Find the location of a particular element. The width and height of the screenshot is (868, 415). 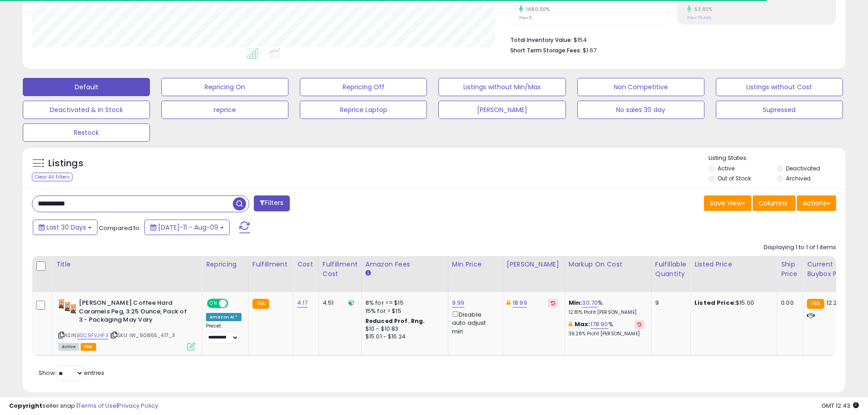

div: Current Buybox Price is located at coordinates (830, 270).